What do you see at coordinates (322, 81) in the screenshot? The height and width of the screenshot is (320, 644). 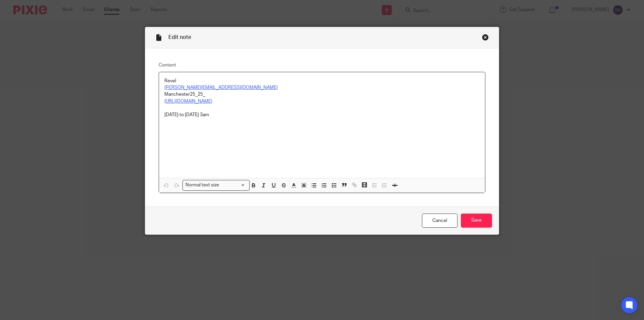 I see `p: Revel` at bounding box center [322, 81].